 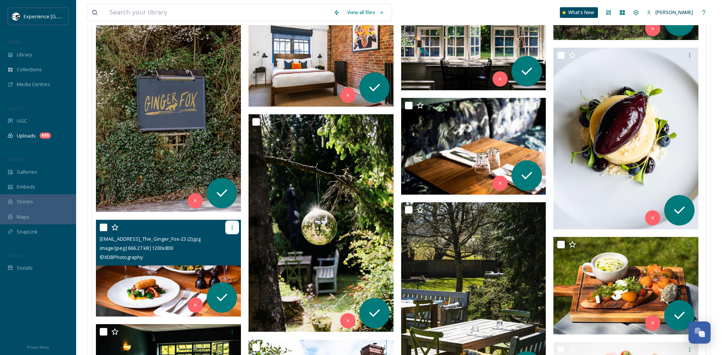 What do you see at coordinates (321, 58) in the screenshot?
I see `img: ext_1755532859.957605_xdbphotography@gmail.com-SM-CottageOne-03.jpg` at bounding box center [321, 58].